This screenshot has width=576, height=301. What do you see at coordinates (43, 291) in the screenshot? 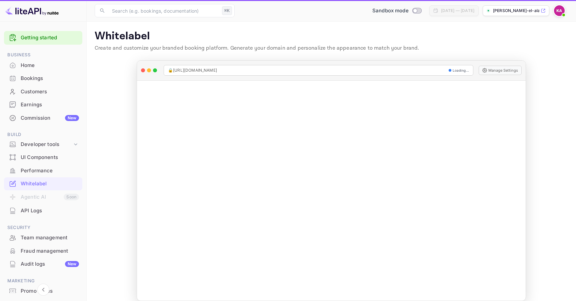
I see `a: Promo codes` at bounding box center [43, 291].